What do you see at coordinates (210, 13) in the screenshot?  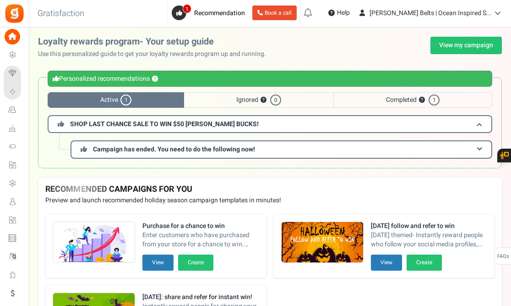 I see `a: 1 Recommendation` at bounding box center [210, 13].